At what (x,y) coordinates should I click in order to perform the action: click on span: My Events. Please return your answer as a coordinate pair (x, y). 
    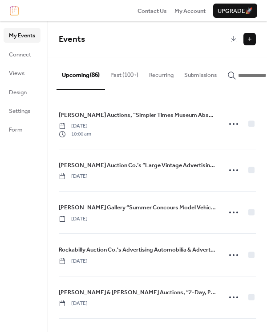
    Looking at the image, I should click on (22, 36).